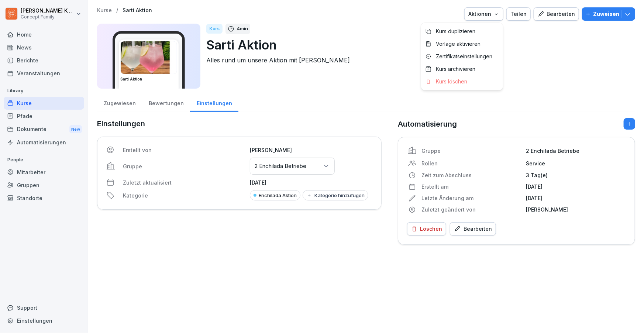  I want to click on p: Zuweisen, so click(606, 14).